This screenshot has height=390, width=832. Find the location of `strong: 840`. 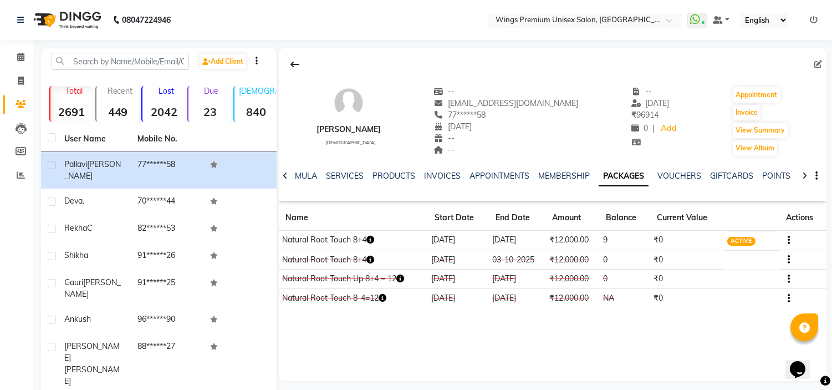

strong: 840 is located at coordinates (256, 111).